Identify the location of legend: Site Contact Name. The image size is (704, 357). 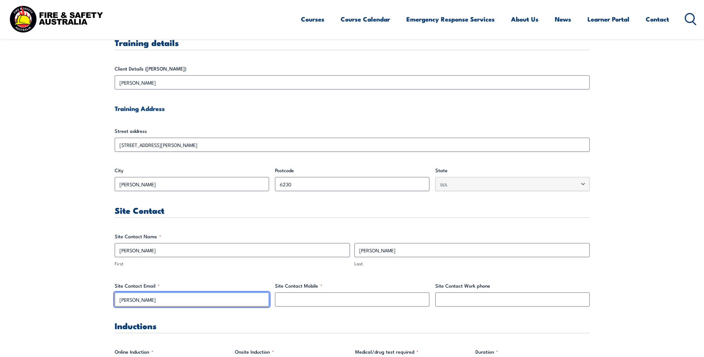
(138, 237).